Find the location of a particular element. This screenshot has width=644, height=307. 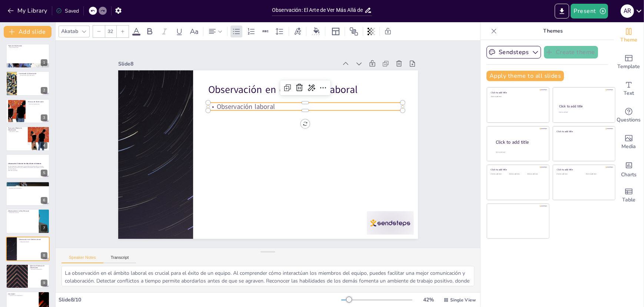

button: Present is located at coordinates (589, 11).